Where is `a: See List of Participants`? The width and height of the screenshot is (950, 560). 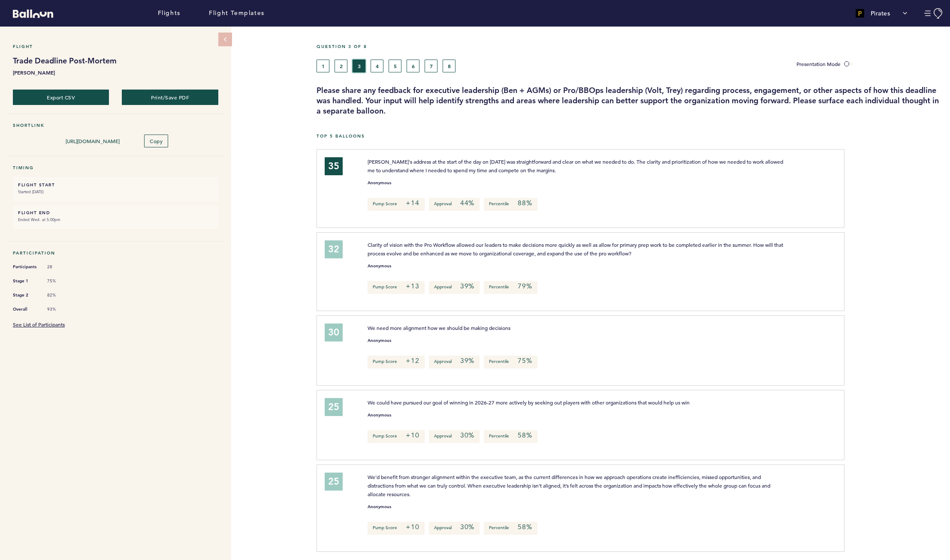 a: See List of Participants is located at coordinates (38, 325).